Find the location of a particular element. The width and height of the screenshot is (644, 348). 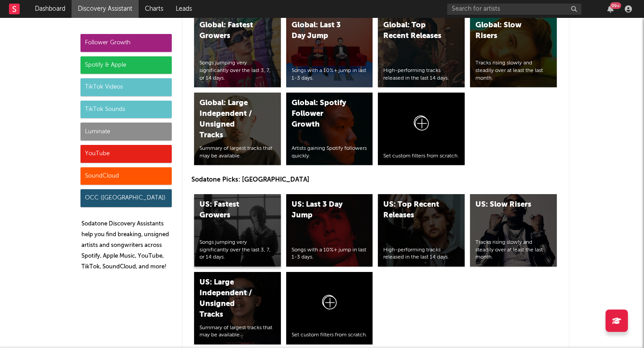

a: Global: Fastest GrowersSongs jumping very significantly over the last 3, 7, or 14 days. is located at coordinates (237, 51).